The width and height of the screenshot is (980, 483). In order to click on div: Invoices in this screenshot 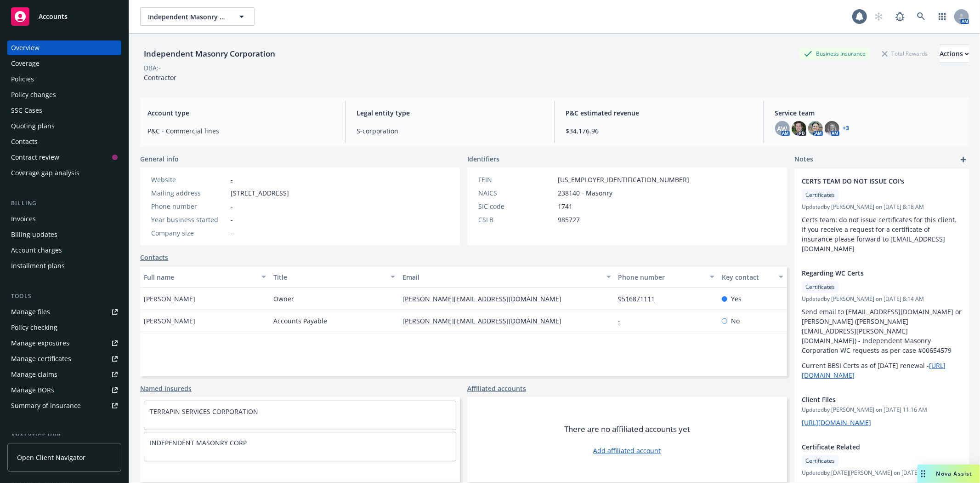, I will do `click(23, 219)`.